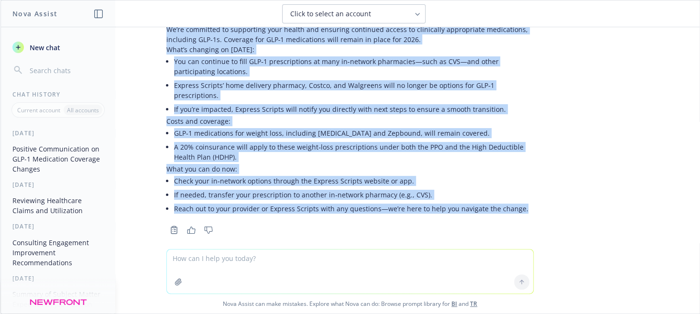  What do you see at coordinates (58, 299) in the screenshot?
I see `button: Summary of Subject Matter Expedites by Job Position` at bounding box center [58, 299].